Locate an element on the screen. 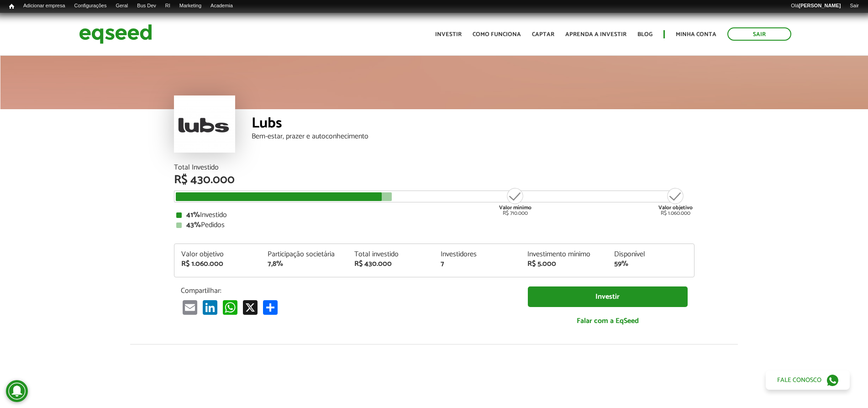  div: Total investido is located at coordinates (391, 254).